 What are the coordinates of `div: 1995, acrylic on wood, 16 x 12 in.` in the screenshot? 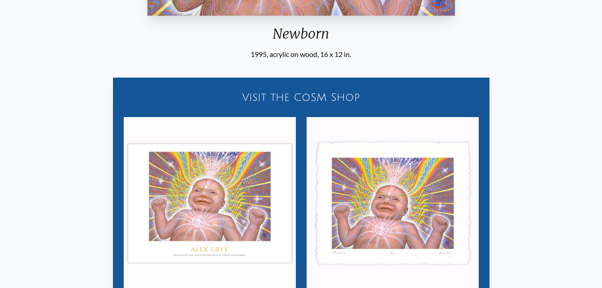 It's located at (301, 54).